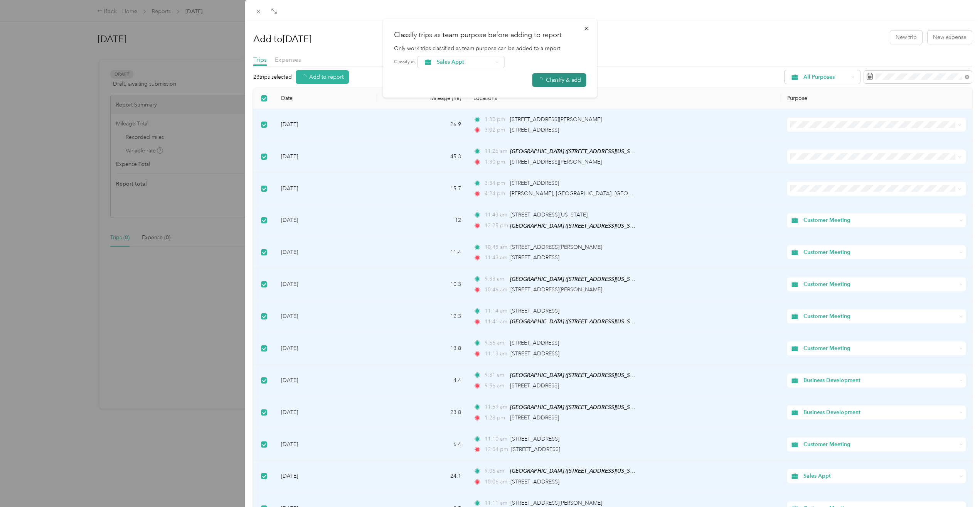 This screenshot has height=507, width=980. What do you see at coordinates (496, 225) in the screenshot?
I see `span: 12:25 pm` at bounding box center [496, 225].